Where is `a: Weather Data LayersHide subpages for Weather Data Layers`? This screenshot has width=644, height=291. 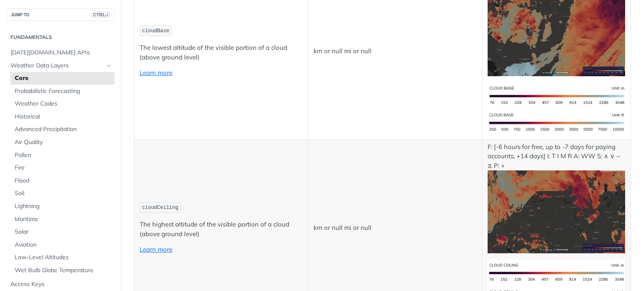
a: Weather Data LayersHide subpages for Weather Data Layers is located at coordinates (60, 66).